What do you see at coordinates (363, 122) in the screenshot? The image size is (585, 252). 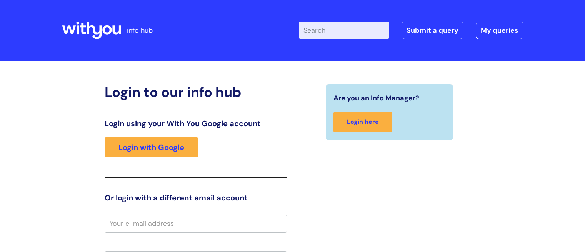 I see `a: Login here` at bounding box center [363, 122].